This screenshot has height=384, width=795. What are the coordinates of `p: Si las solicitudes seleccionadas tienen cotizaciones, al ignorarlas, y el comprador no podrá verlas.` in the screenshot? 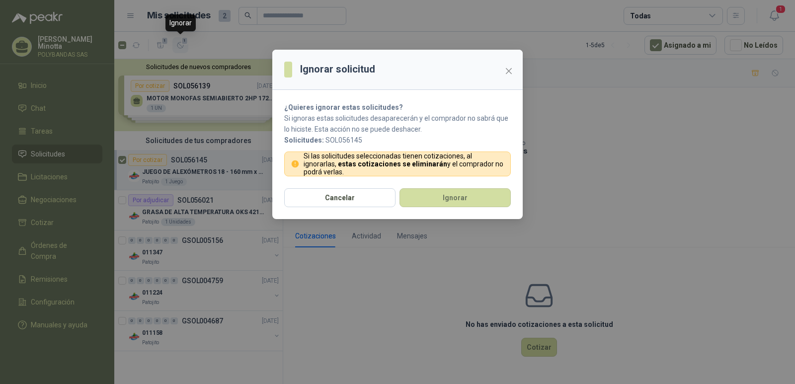 It's located at (404, 164).